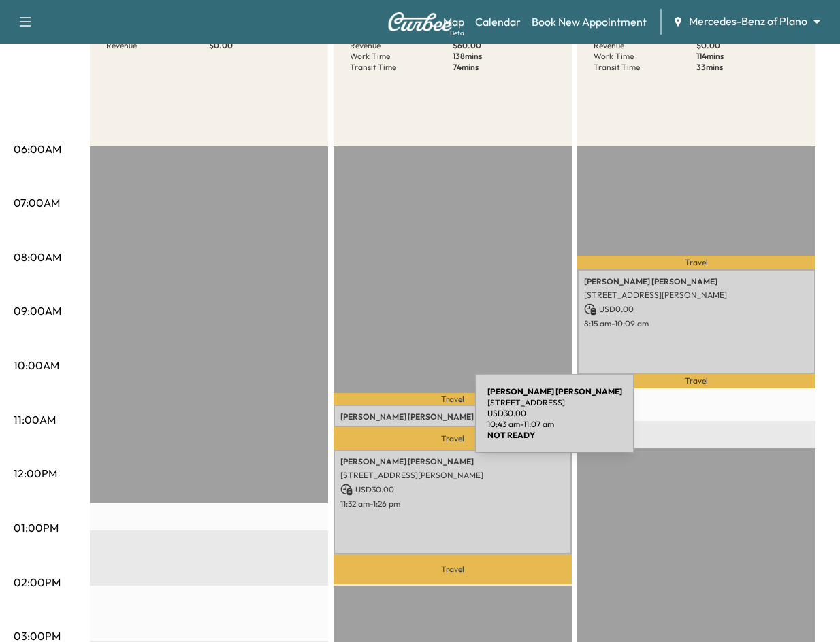  Describe the element at coordinates (511, 435) in the screenshot. I see `b: NOT READY` at that location.